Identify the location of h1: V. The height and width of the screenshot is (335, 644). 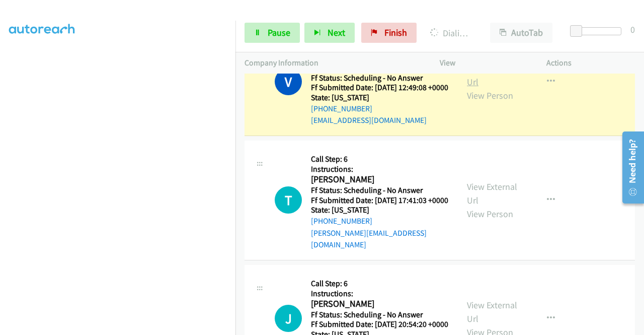
(288, 82).